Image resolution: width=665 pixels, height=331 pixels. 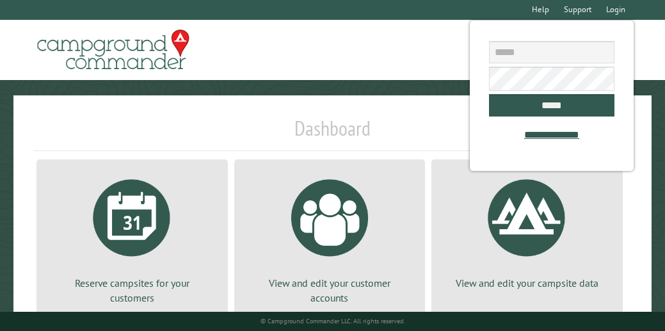 I want to click on a: View and edit your customer accounts, so click(x=330, y=237).